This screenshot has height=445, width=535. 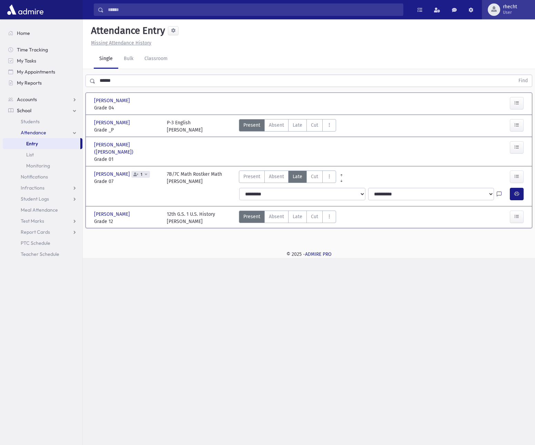 What do you see at coordinates (24, 110) in the screenshot?
I see `span: School` at bounding box center [24, 110].